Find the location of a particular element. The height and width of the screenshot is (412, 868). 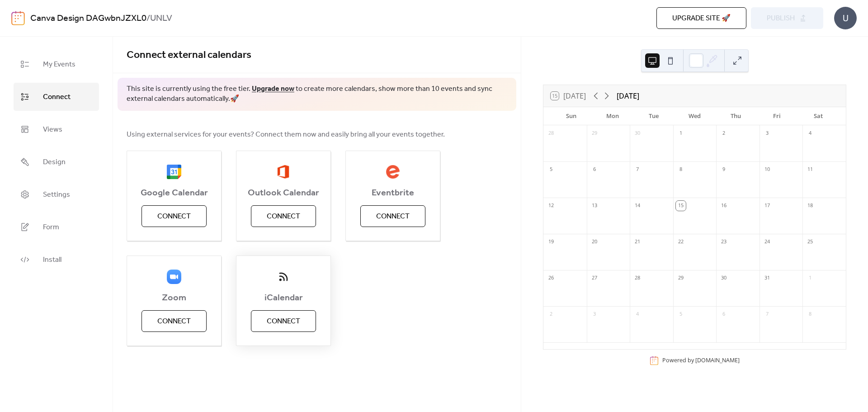

img: logo is located at coordinates (18, 18).